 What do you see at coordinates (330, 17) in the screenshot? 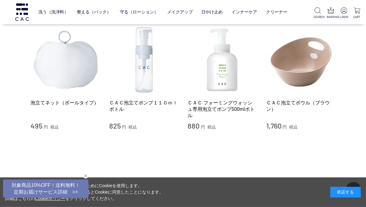
I see `p: RANKING` at bounding box center [330, 17].